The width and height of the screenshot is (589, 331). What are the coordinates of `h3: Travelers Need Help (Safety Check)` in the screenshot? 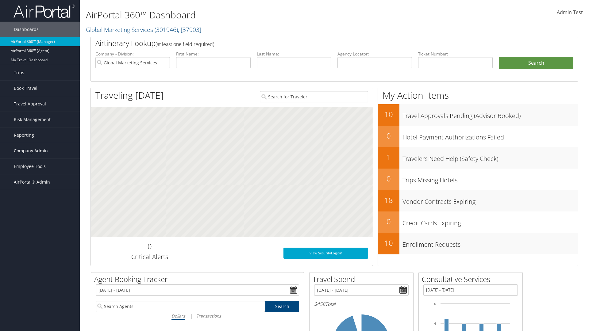 It's located at (490, 157).